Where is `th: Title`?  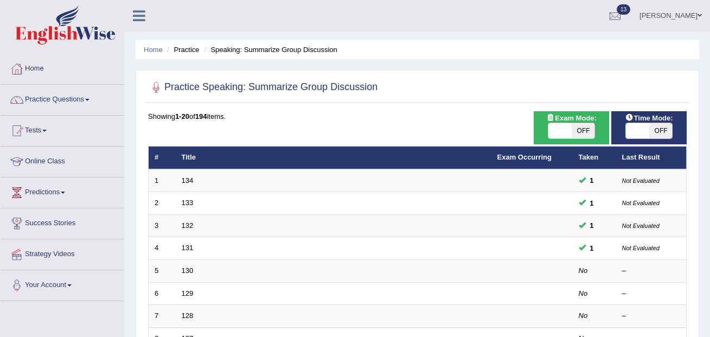 th: Title is located at coordinates (334, 158).